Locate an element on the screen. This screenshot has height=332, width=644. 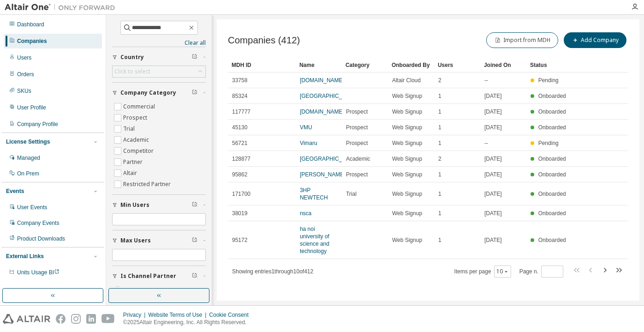
button: Country is located at coordinates (159, 57).